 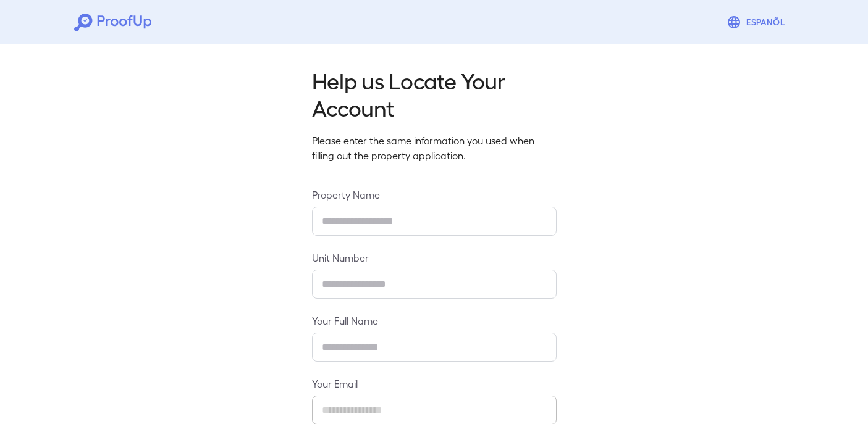 I want to click on label: Unit Number, so click(x=434, y=258).